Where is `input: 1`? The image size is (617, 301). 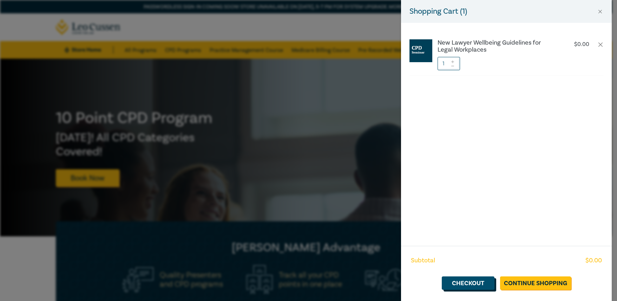 input: 1 is located at coordinates (449, 64).